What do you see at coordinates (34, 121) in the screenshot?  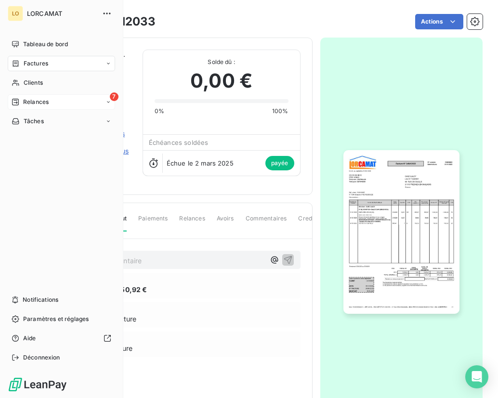 I see `span: Tâches` at bounding box center [34, 121].